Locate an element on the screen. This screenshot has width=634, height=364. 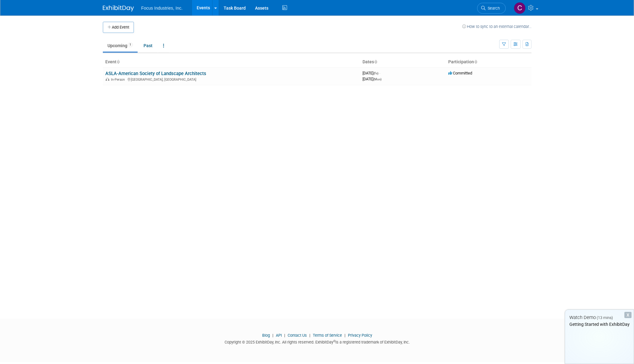
div: Watch Demo is located at coordinates (599, 318).